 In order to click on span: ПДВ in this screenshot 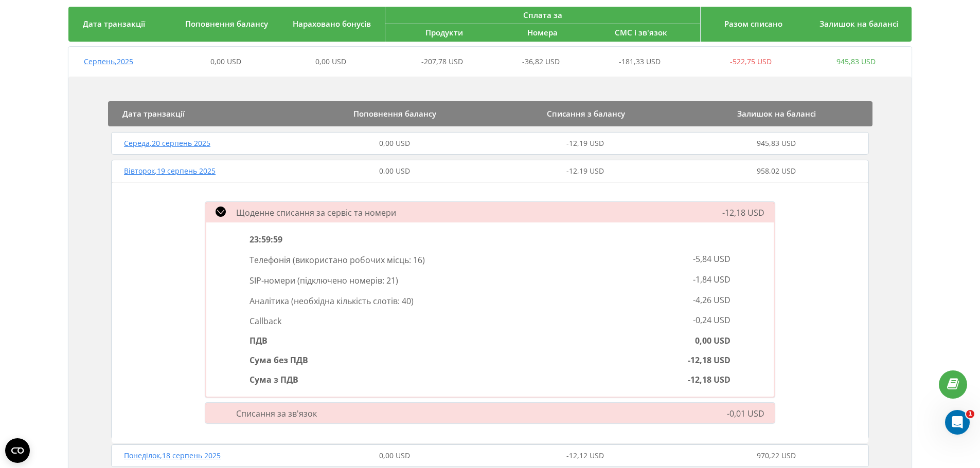, I will do `click(258, 341)`.